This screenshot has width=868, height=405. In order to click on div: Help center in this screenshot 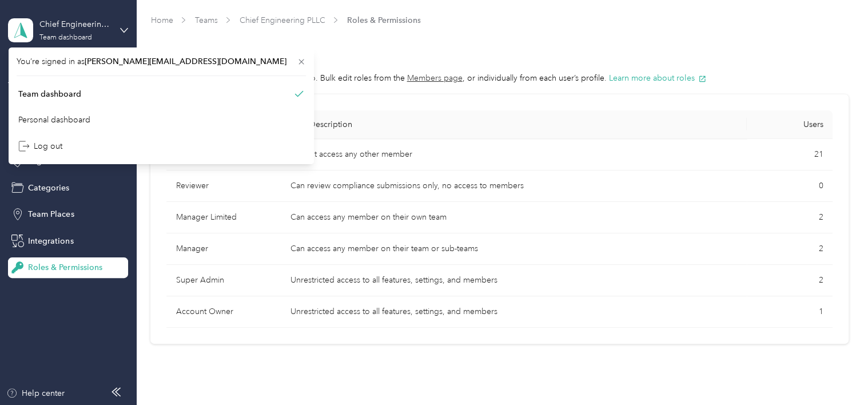, I will do `click(35, 393)`.